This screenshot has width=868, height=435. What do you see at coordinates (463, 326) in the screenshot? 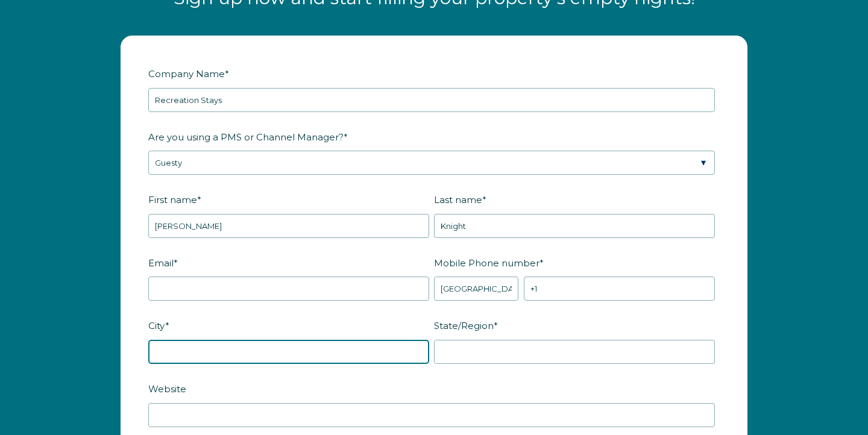
I see `span: State/Region` at bounding box center [463, 326].